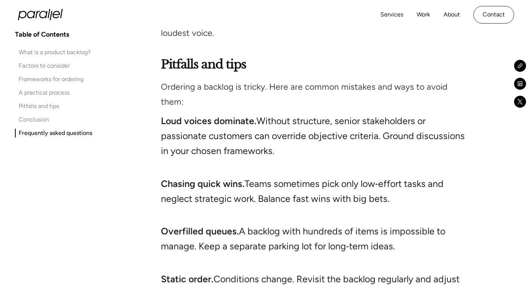 This screenshot has height=289, width=532. What do you see at coordinates (34, 120) in the screenshot?
I see `div: Conclusion` at bounding box center [34, 120].